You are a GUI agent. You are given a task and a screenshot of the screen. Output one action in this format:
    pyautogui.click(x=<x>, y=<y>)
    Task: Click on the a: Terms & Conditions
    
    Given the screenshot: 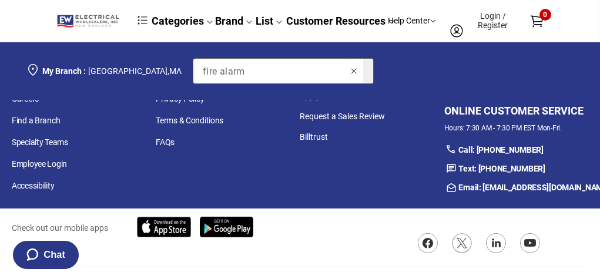 What is the action you would take?
    pyautogui.click(x=227, y=120)
    